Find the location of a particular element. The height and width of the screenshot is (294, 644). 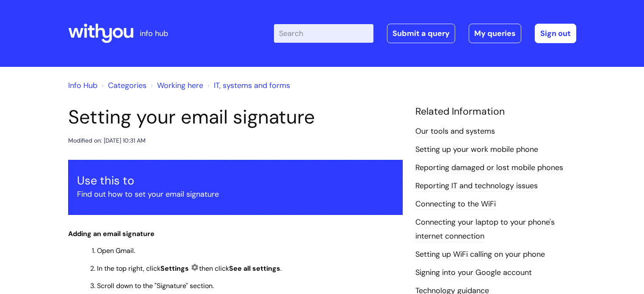

input: Search is located at coordinates (323, 34).